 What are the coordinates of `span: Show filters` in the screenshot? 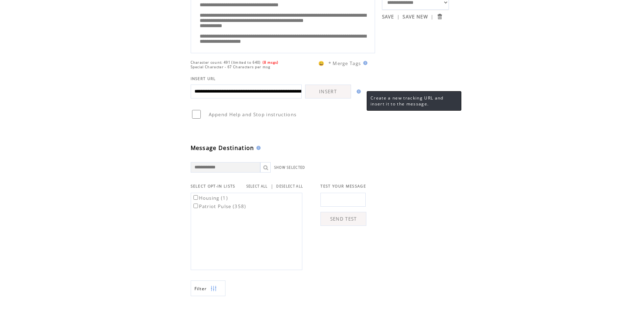 It's located at (201, 288).